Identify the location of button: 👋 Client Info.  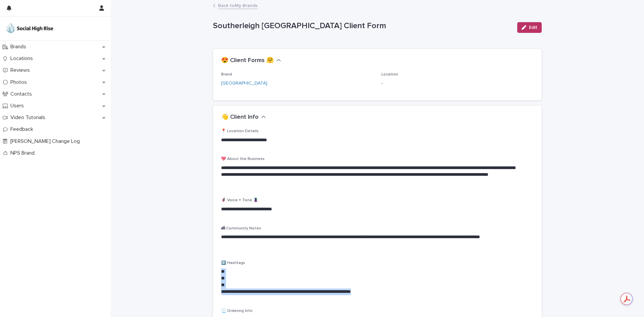
(244, 117).